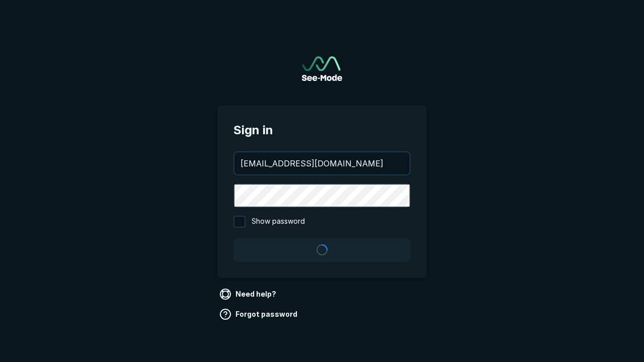  Describe the element at coordinates (278, 222) in the screenshot. I see `span: Show password` at that location.